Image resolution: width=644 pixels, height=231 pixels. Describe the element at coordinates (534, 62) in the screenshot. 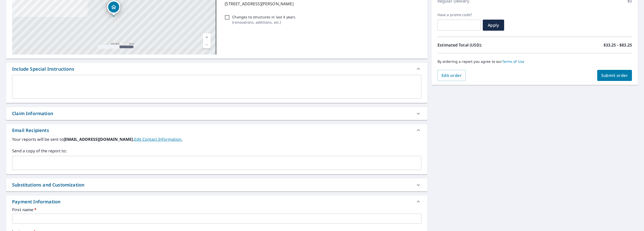

I see `p: By ordering a report you agree to our` at that location.